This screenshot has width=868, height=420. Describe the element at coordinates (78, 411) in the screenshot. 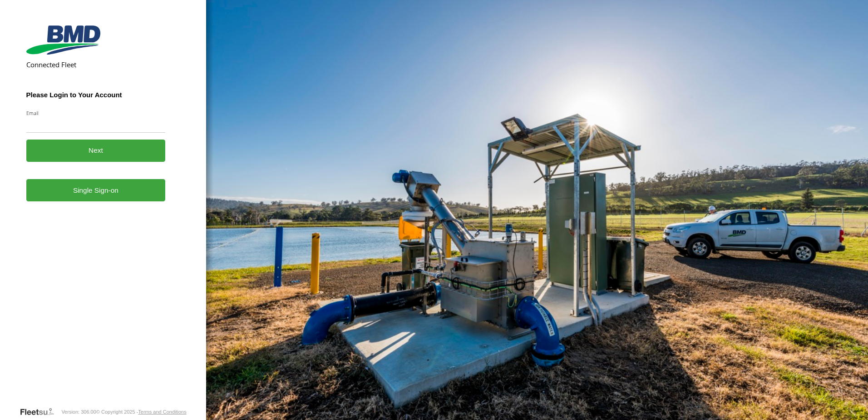

I see `div: Version: 306.00` at that location.